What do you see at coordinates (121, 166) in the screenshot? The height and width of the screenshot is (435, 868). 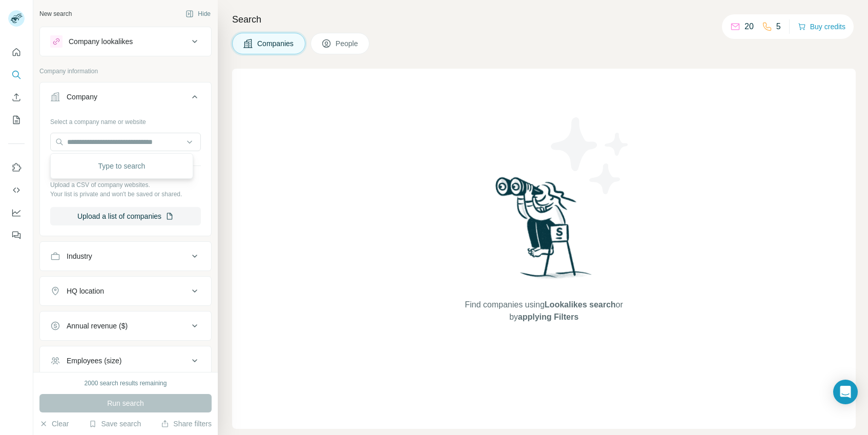 I see `div: Type to search` at bounding box center [121, 166].